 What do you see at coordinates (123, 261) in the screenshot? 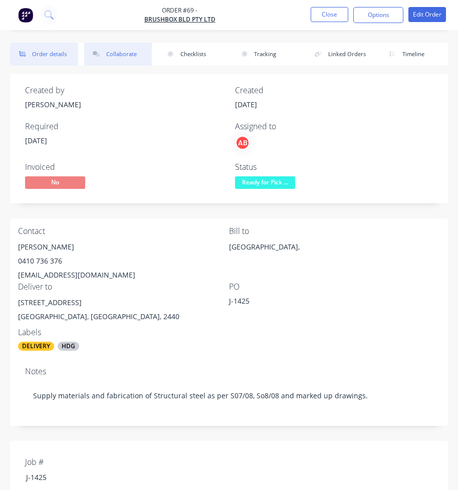
I see `div: 0410 736 376` at bounding box center [123, 261].